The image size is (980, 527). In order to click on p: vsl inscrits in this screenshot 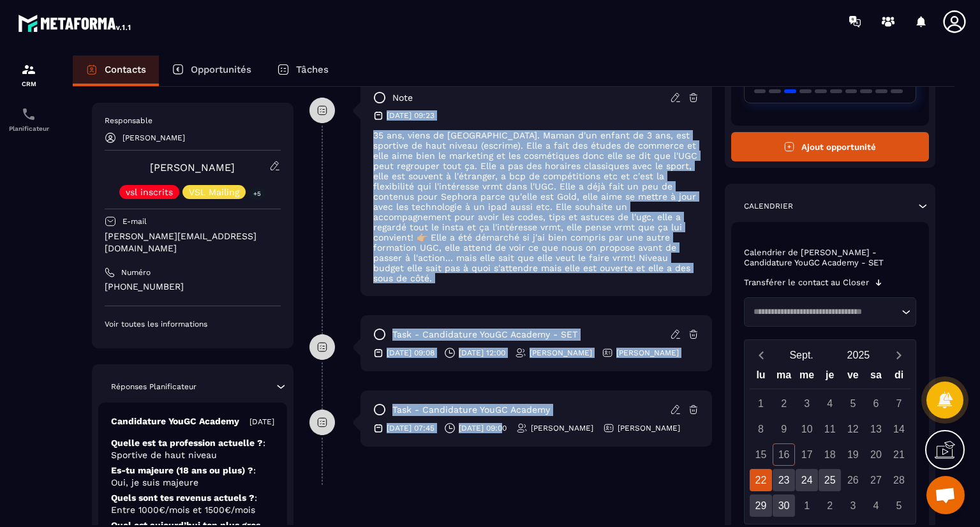, I will do `click(149, 192)`.